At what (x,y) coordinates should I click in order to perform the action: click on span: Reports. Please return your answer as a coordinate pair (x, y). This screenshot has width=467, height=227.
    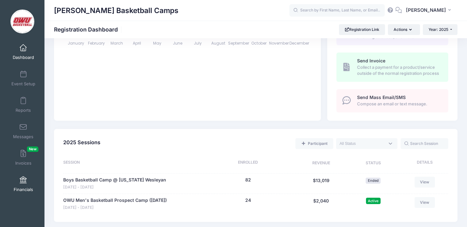
    Looking at the image, I should click on (23, 110).